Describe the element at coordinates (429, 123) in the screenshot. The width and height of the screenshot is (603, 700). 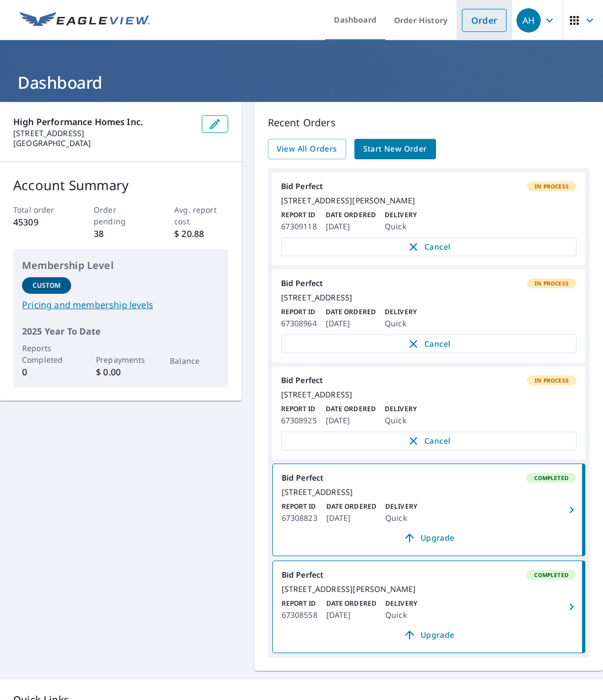
I see `p: Recent Orders` at that location.